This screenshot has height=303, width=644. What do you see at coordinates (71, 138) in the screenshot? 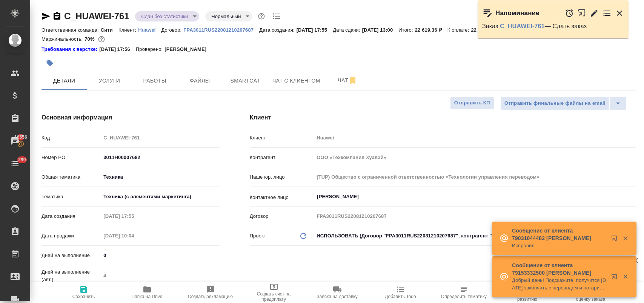
I see `p: Код` at bounding box center [71, 138].